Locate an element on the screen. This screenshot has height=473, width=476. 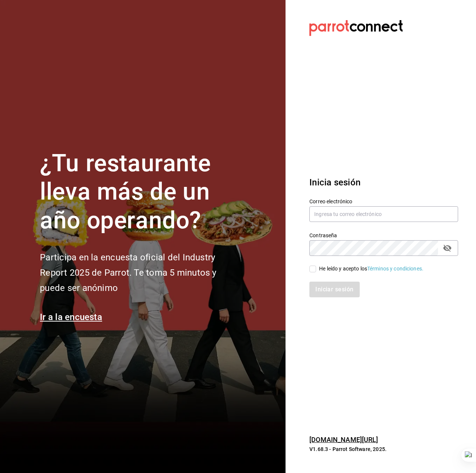
h3: Inicia sesión is located at coordinates (384, 182).